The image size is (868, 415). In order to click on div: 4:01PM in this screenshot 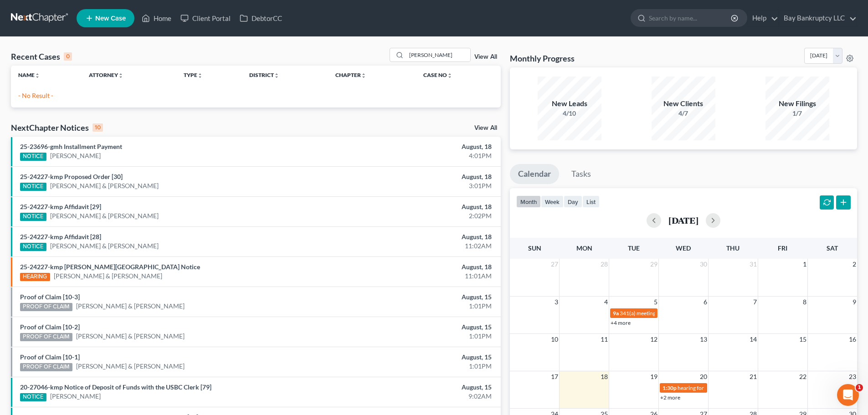, I will do `click(416, 156)`.